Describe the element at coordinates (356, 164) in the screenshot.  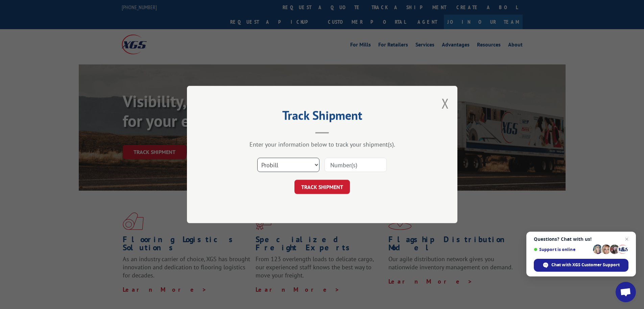
I see `input: Number(s)` at that location.